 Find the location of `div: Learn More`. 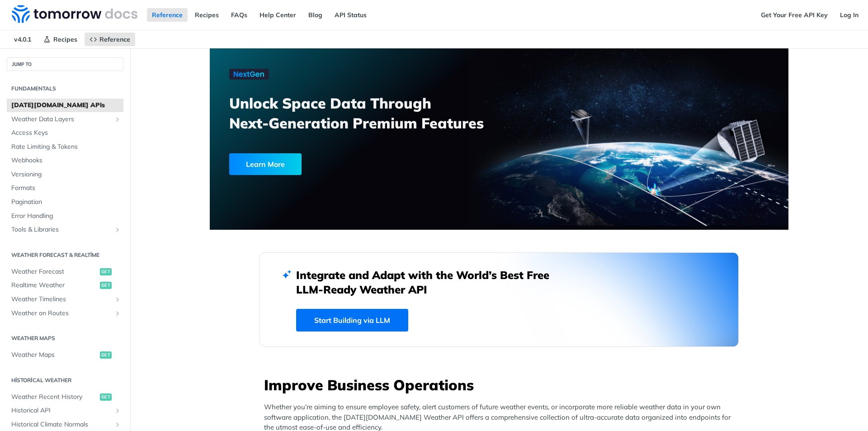

div: Learn More is located at coordinates (265, 164).